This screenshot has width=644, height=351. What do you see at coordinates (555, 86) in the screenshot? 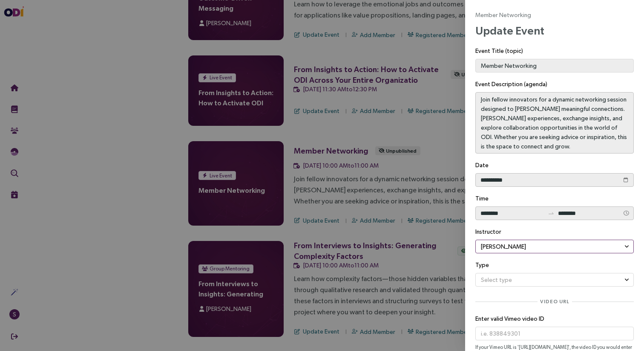
I see `small: Event Description (agenda)` at bounding box center [555, 86].